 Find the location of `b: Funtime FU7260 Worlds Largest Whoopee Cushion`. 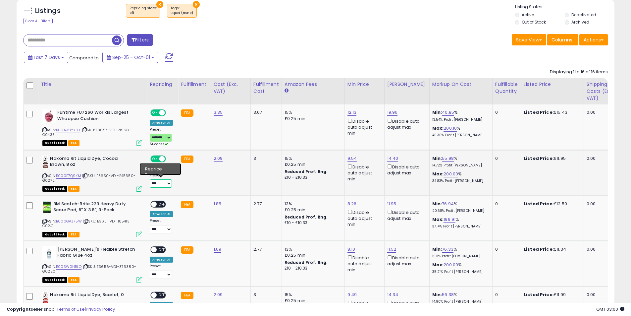

b: Funtime FU7260 Worlds Largest Whoopee Cushion is located at coordinates (97, 116).